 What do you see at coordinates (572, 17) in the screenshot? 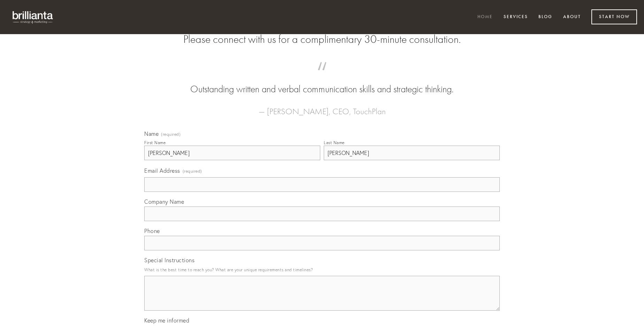
I see `a: About` at bounding box center [572, 17].